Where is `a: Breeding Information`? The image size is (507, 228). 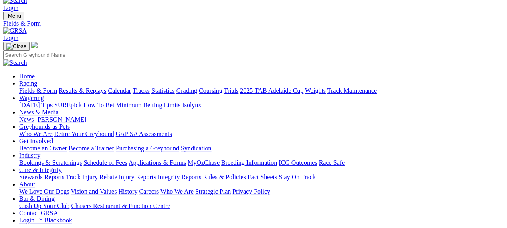
a: Breeding Information is located at coordinates (249, 163).